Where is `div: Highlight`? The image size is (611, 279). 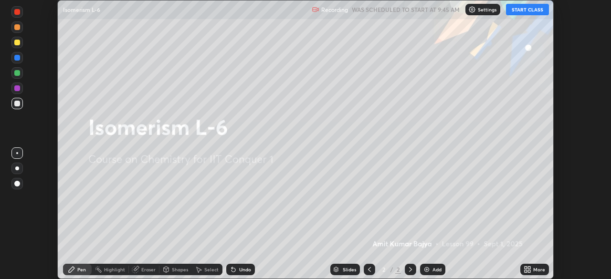 div: Highlight is located at coordinates (115, 270).